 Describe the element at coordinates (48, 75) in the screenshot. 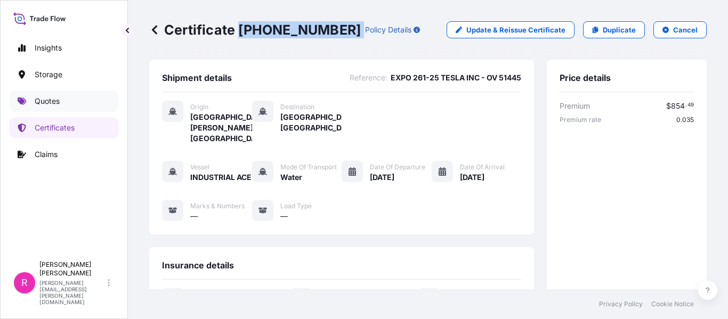

I see `p: Storage` at that location.